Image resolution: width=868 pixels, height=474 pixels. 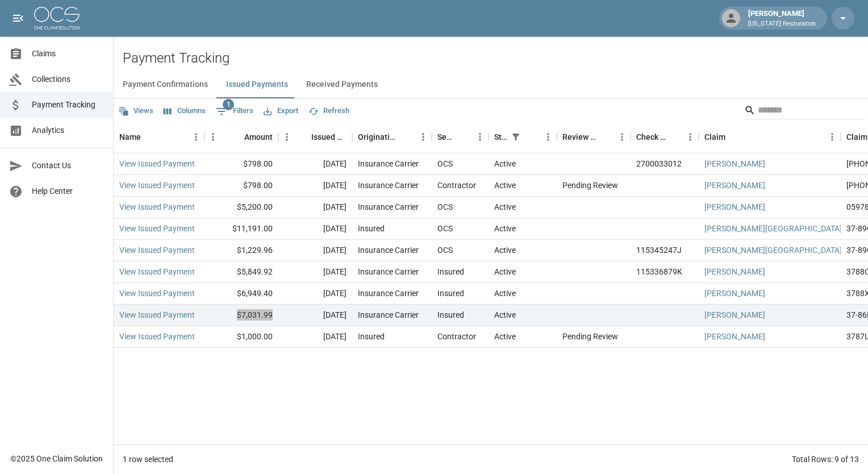 What do you see at coordinates (805, 112) in the screenshot?
I see `div: Search` at bounding box center [805, 112].